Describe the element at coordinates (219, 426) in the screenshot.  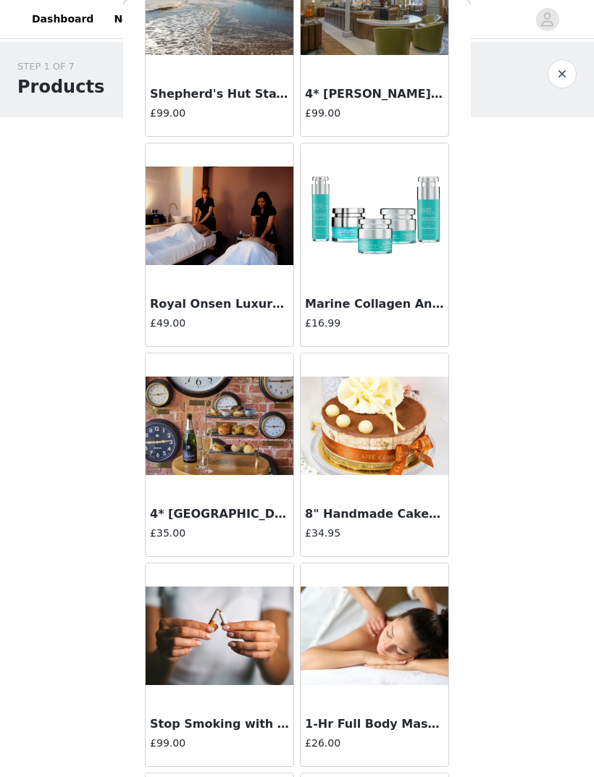
I see `img: 4* Hotel du Vin Afternoon Tea (1 Oct)` at that location.